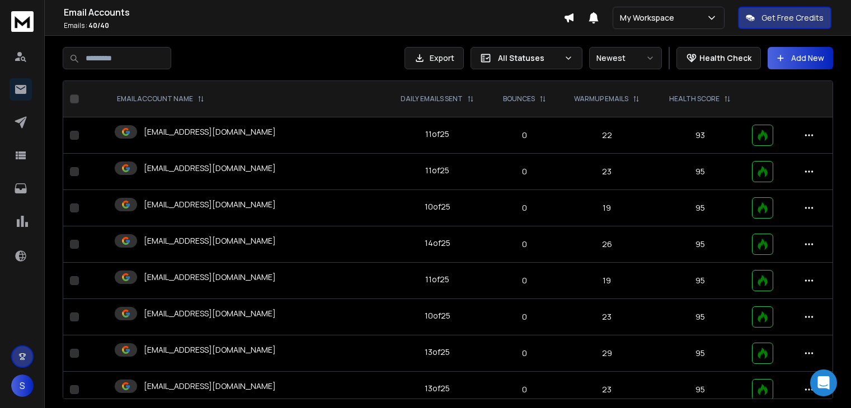 The width and height of the screenshot is (851, 408). I want to click on button: Add New, so click(800, 58).